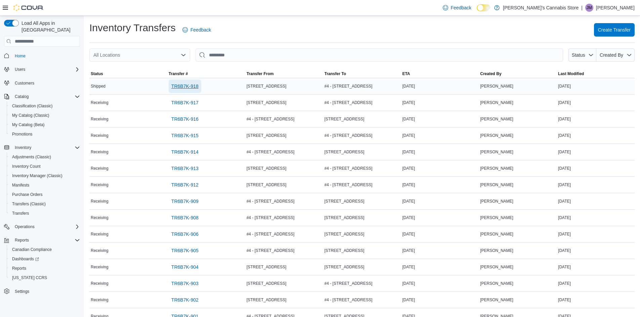 The height and width of the screenshot is (317, 640). Describe the element at coordinates (45, 106) in the screenshot. I see `span: Classification (Classic)` at that location.